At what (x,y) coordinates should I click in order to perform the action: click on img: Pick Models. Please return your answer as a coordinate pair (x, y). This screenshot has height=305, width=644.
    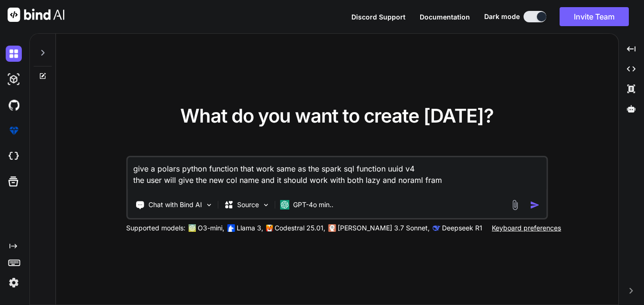
    Looking at the image, I should click on (265, 204).